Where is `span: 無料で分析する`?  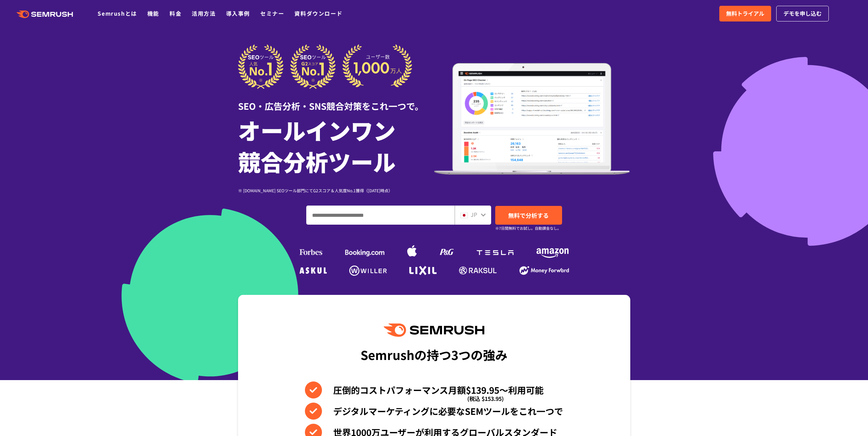
span: 無料で分析する is located at coordinates (528, 215).